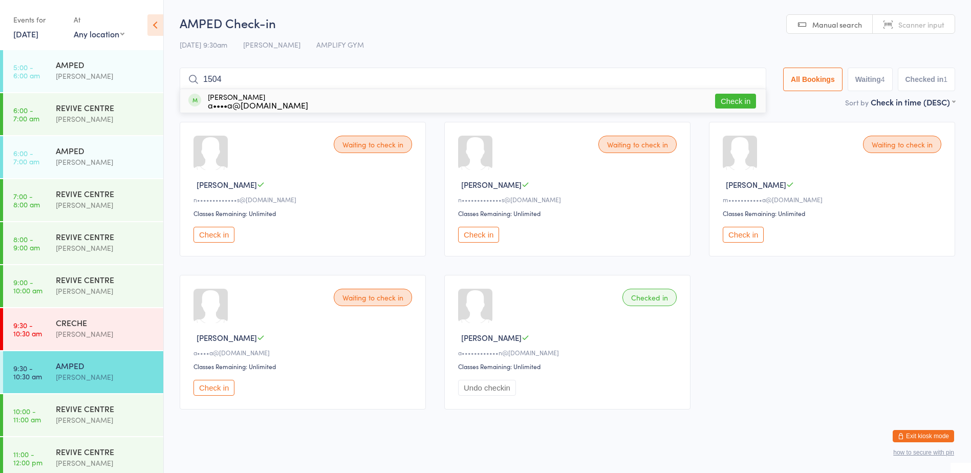 This screenshot has width=971, height=473. I want to click on div: Checked in, so click(650, 297).